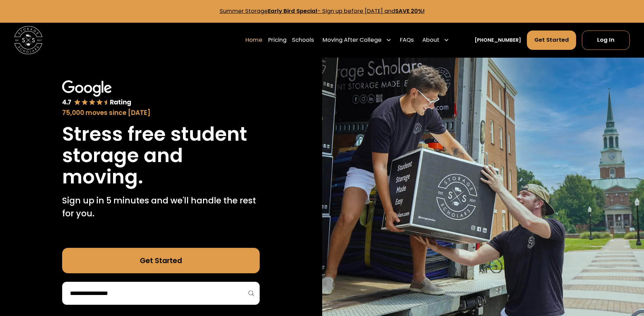 This screenshot has height=316, width=644. I want to click on a: Home, so click(254, 40).